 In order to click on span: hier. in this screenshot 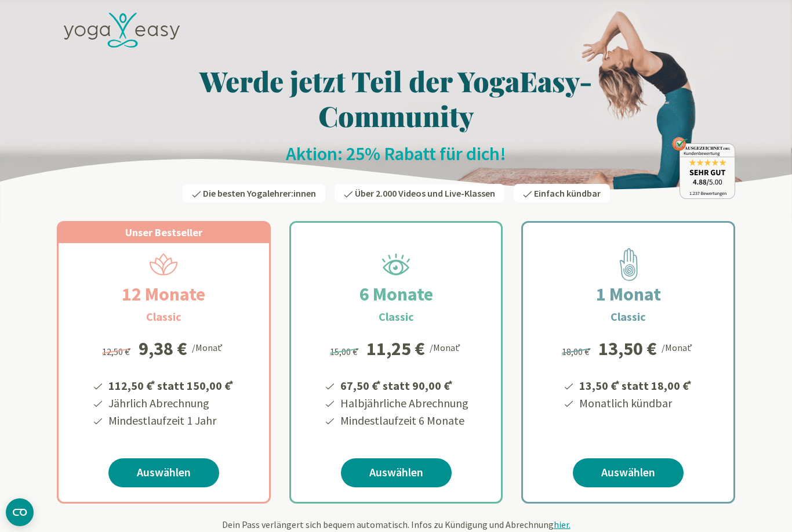, I will do `click(562, 525)`.